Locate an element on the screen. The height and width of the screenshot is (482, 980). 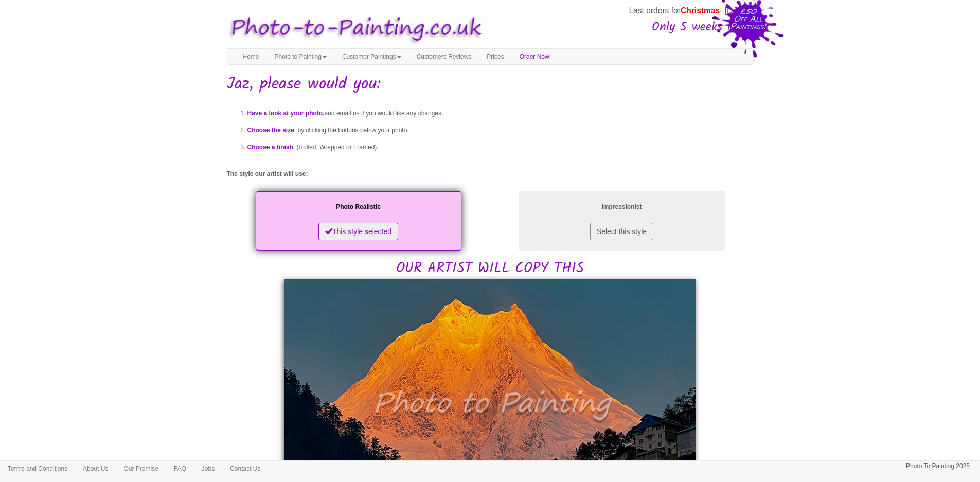
a: Jobs is located at coordinates (208, 469).